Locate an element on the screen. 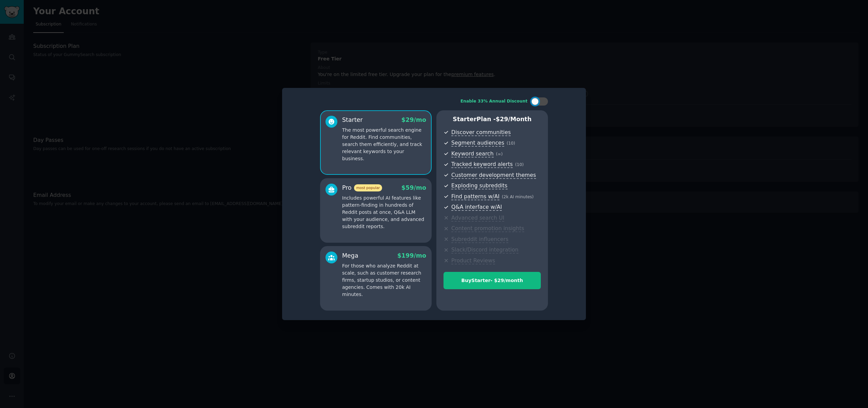  button: BuyStarter- $29/month is located at coordinates (492, 280).